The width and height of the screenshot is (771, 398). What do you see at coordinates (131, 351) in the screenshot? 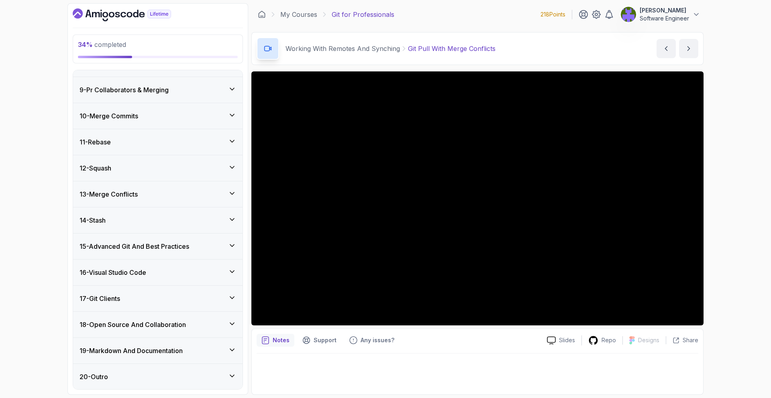
I see `h3: 19 - Markdown And Documentation` at bounding box center [131, 351].